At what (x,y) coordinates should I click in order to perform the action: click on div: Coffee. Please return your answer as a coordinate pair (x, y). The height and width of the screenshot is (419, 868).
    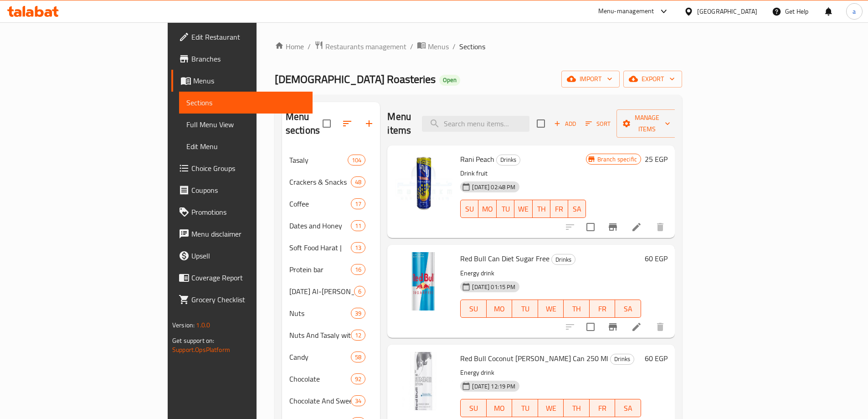
    Looking at the image, I should click on (320, 203).